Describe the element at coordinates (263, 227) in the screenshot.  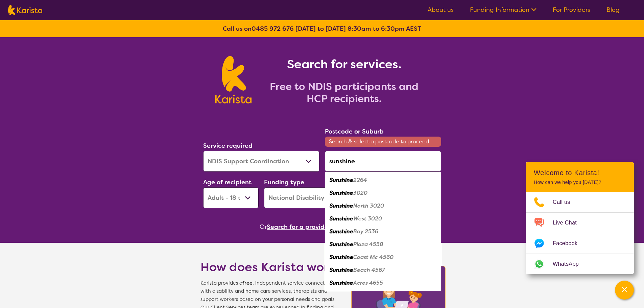
I see `span: Or` at that location.